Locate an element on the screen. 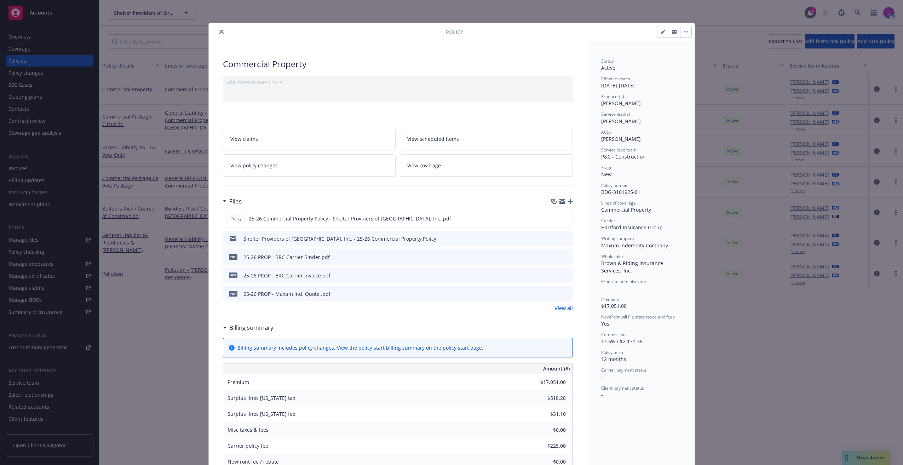 This screenshot has width=903, height=465. span: Service lead team is located at coordinates (619, 150).